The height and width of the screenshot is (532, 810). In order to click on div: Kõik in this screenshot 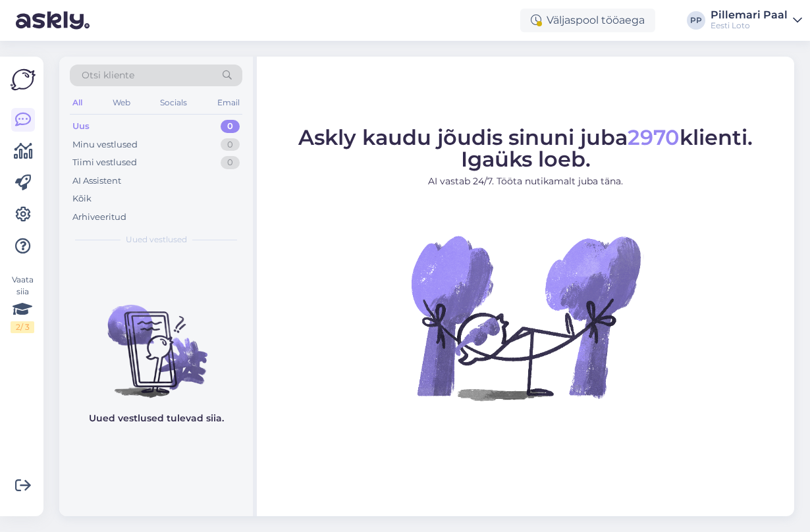, I will do `click(82, 199)`.